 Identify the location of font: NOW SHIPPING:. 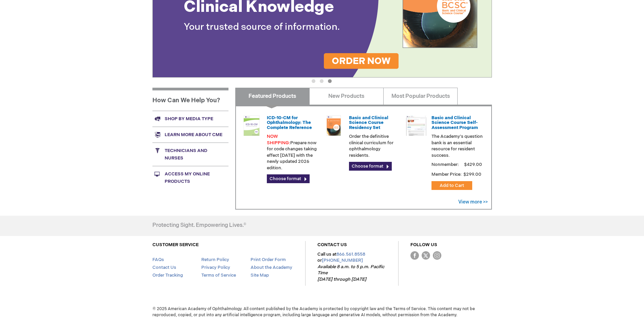
(278, 140).